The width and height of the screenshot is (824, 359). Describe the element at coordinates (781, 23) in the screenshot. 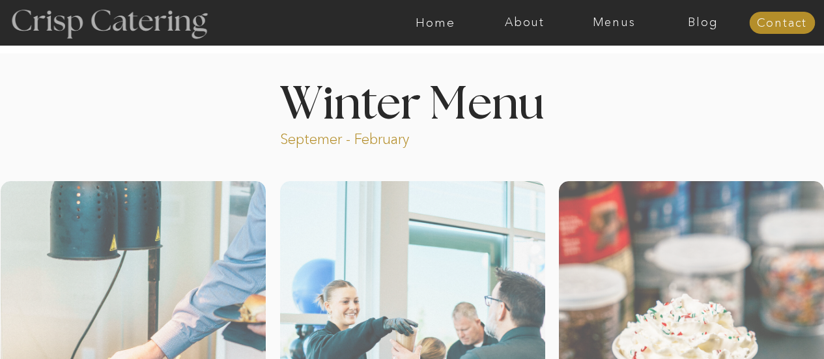

I see `a: Contact` at that location.